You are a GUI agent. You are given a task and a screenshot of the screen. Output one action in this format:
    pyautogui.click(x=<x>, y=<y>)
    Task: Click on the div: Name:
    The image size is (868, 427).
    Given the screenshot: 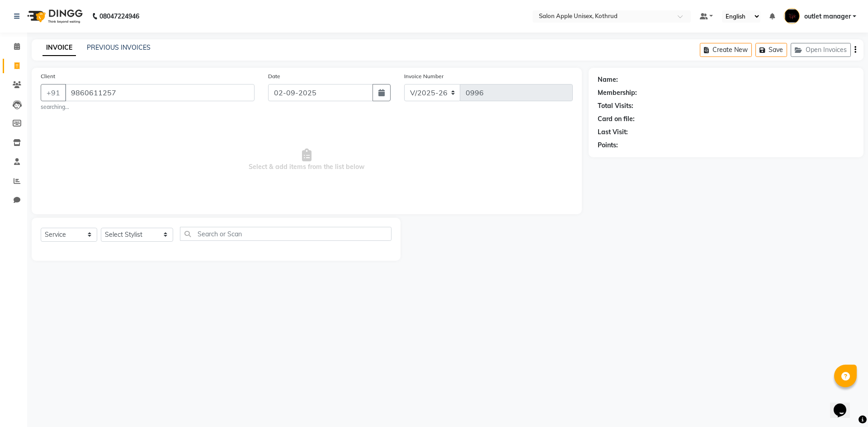 What is the action you would take?
    pyautogui.click(x=608, y=80)
    